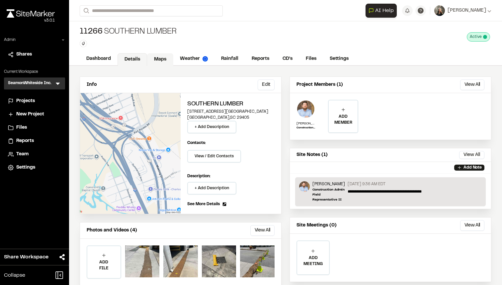  I want to click on div: Open AI Assistant, so click(383, 11).